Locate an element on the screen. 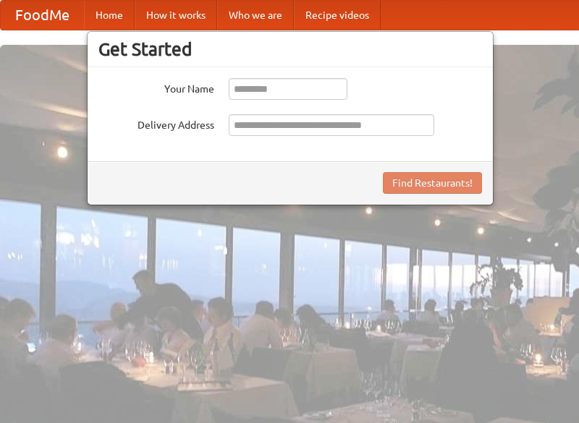 The width and height of the screenshot is (579, 423). a: Home is located at coordinates (109, 15).